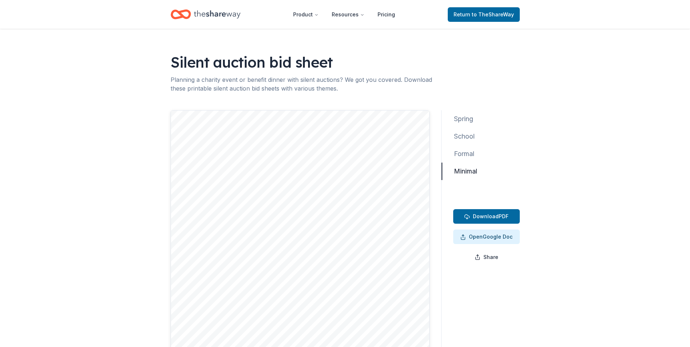 The width and height of the screenshot is (690, 347). Describe the element at coordinates (486, 216) in the screenshot. I see `span: PDF` at that location.